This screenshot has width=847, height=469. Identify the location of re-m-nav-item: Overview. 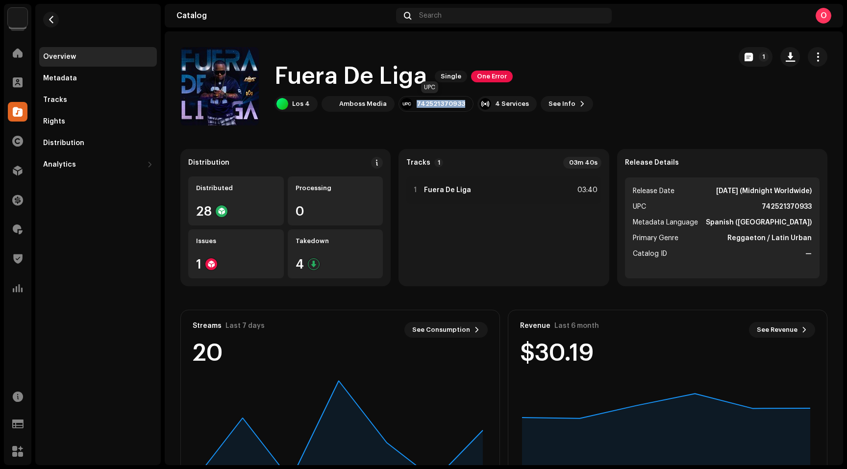
(98, 57).